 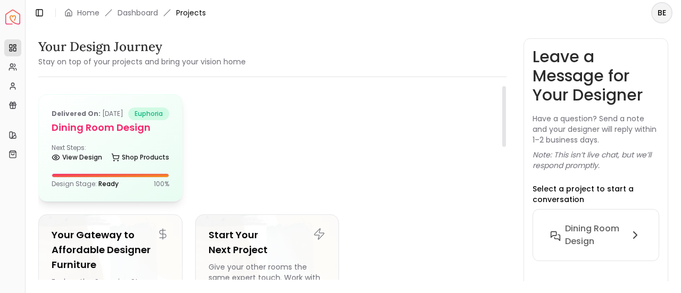 I want to click on h5: Your Gateway to Affordable Designer Furniture, so click(x=110, y=250).